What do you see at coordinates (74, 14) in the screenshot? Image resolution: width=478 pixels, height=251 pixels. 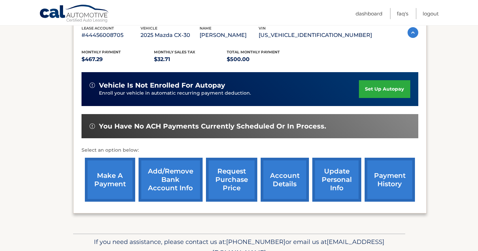 I see `a: Cal Automotive` at bounding box center [74, 14].